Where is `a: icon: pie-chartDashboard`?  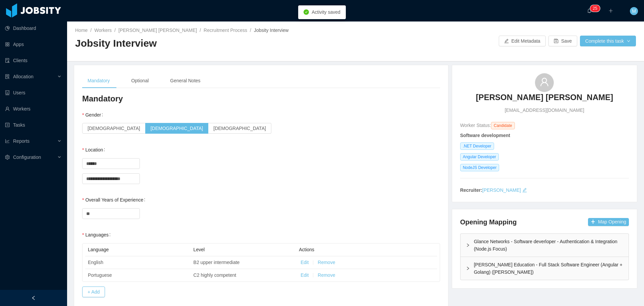 a: icon: pie-chartDashboard is located at coordinates (33, 28).